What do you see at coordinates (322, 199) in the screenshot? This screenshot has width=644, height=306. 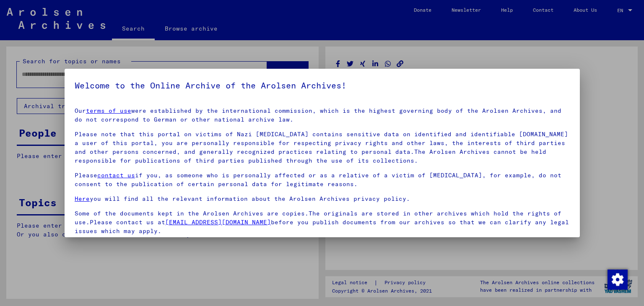 I see `p: you will find all the relevant information about the Arolsen Archives privacy policy.` at bounding box center [322, 199].